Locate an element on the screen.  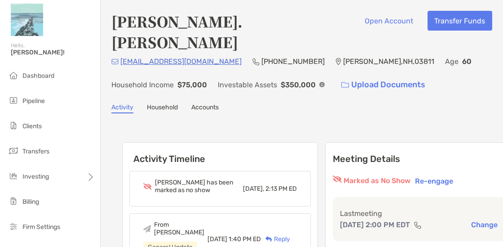
button: Re-engage is located at coordinates (434, 181).